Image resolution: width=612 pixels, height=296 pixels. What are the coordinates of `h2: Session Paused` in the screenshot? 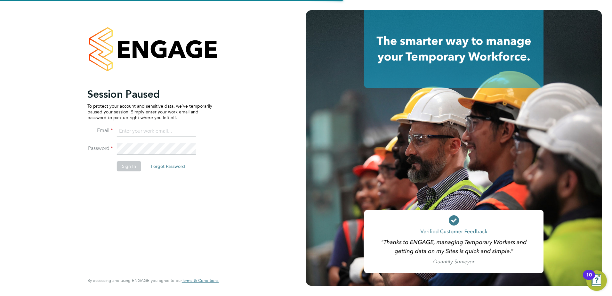 It's located at (150, 94).